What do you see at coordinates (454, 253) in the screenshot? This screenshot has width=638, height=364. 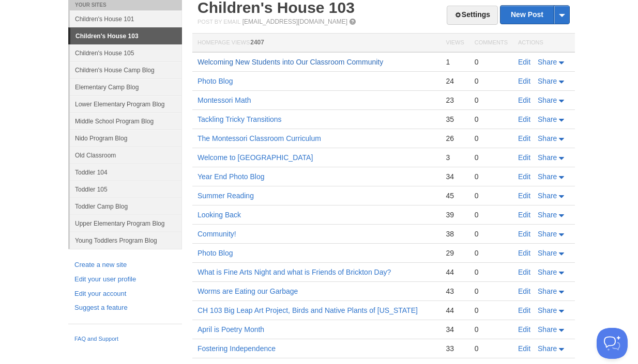 I see `div: 29` at bounding box center [454, 253].